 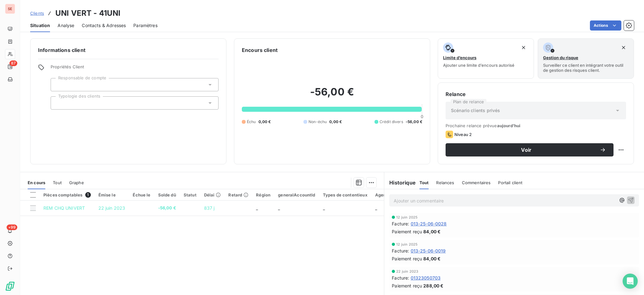 I want to click on h2: -56,00 €, so click(x=332, y=95).